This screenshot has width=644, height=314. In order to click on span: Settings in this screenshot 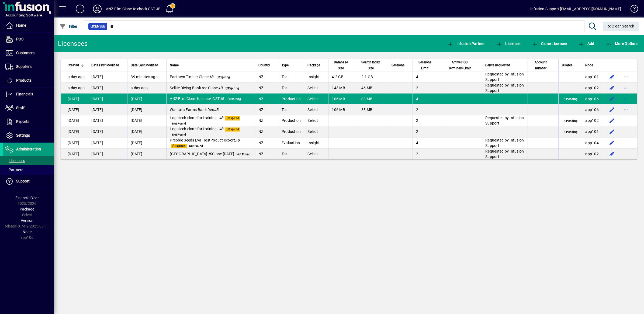, I will do `click(23, 135)`.